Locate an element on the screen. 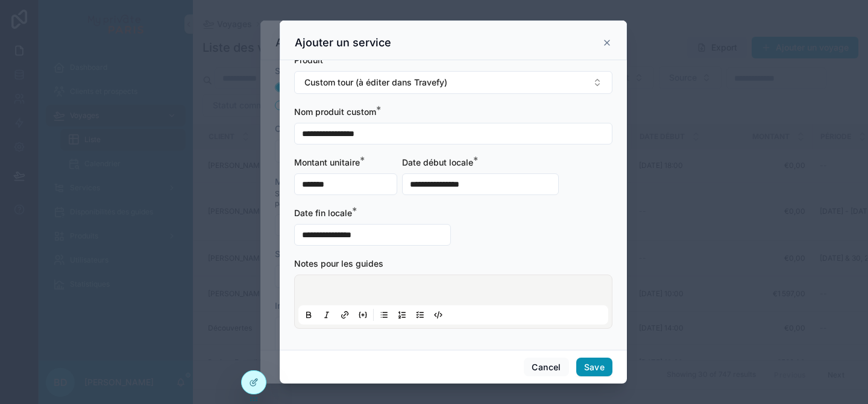 Image resolution: width=868 pixels, height=404 pixels. span: Produit is located at coordinates (309, 59).